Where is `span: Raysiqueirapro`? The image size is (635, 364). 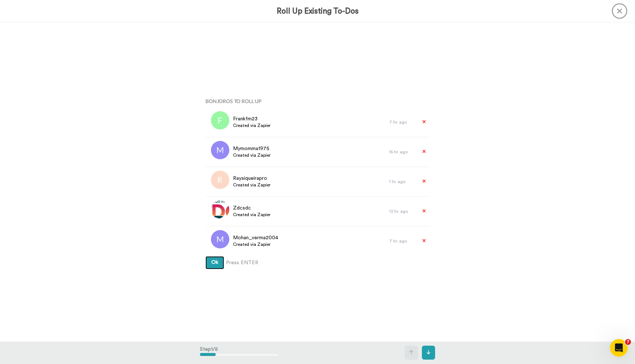 span: Raysiqueirapro is located at coordinates (252, 178).